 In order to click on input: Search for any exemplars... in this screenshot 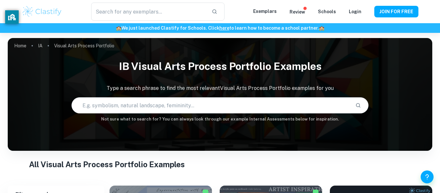, I will do `click(149, 12)`.